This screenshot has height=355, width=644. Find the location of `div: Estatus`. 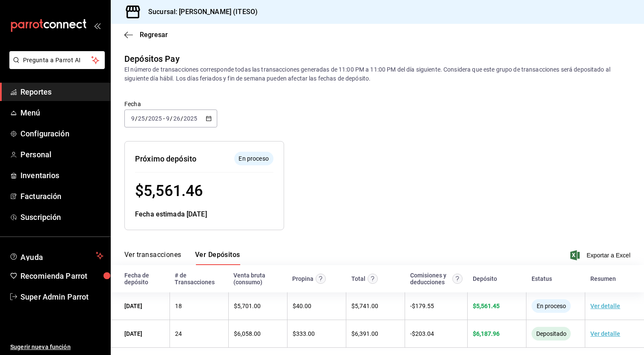

div: Estatus is located at coordinates (541, 279).